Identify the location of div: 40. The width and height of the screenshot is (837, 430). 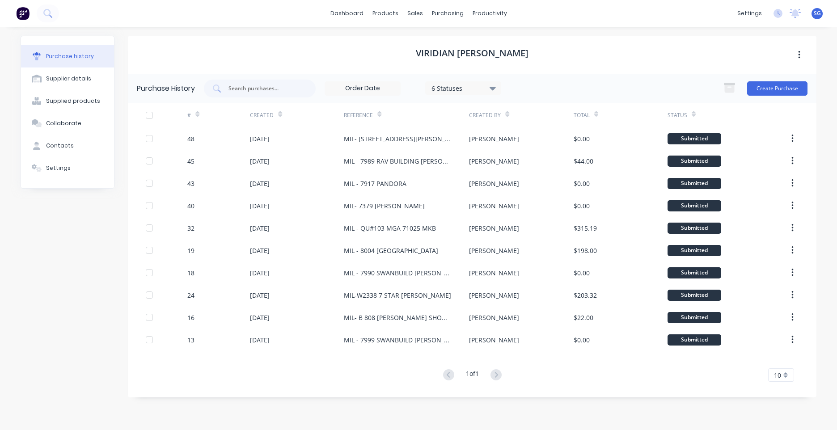
(191, 206).